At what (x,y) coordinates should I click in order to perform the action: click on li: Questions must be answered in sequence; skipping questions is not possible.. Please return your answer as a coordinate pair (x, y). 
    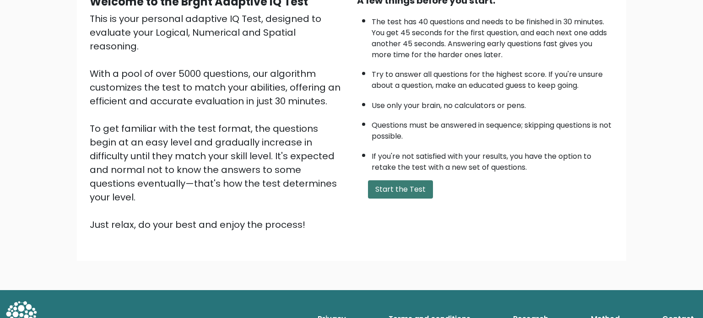
    Looking at the image, I should click on (492, 129).